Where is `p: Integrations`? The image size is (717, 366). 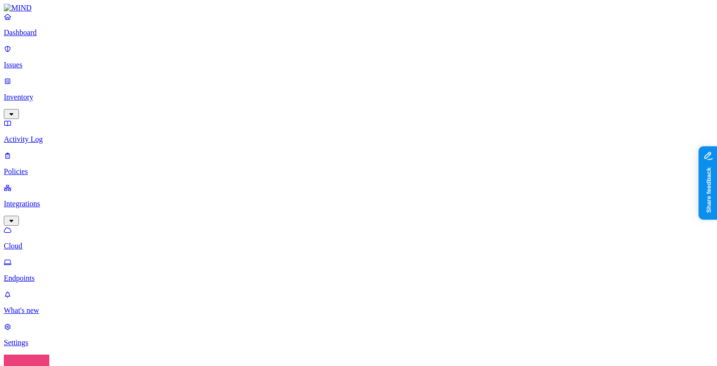
p: Integrations is located at coordinates (358, 204).